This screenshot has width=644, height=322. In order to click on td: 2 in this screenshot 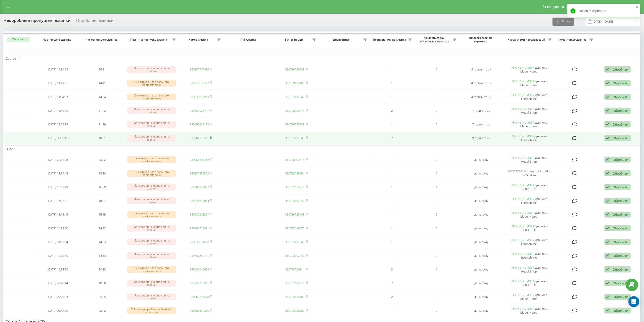, I will do `click(392, 297)`.